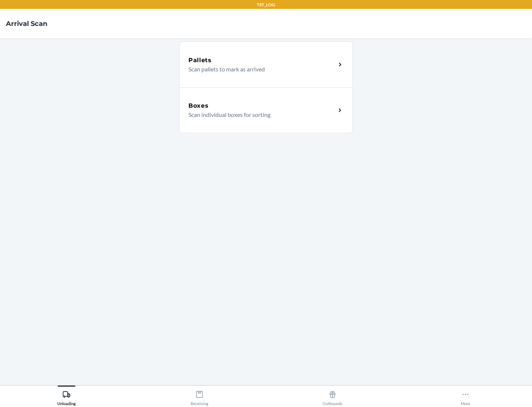 This screenshot has height=407, width=532. What do you see at coordinates (200, 60) in the screenshot?
I see `h5: Pallets` at bounding box center [200, 60].